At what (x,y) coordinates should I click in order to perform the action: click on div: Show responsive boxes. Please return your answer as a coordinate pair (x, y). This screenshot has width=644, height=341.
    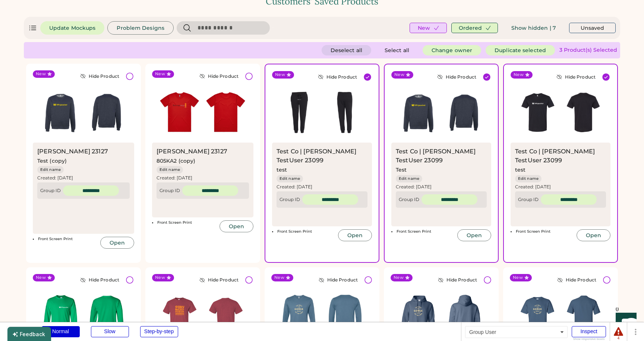
    Looking at the image, I should click on (588, 339).